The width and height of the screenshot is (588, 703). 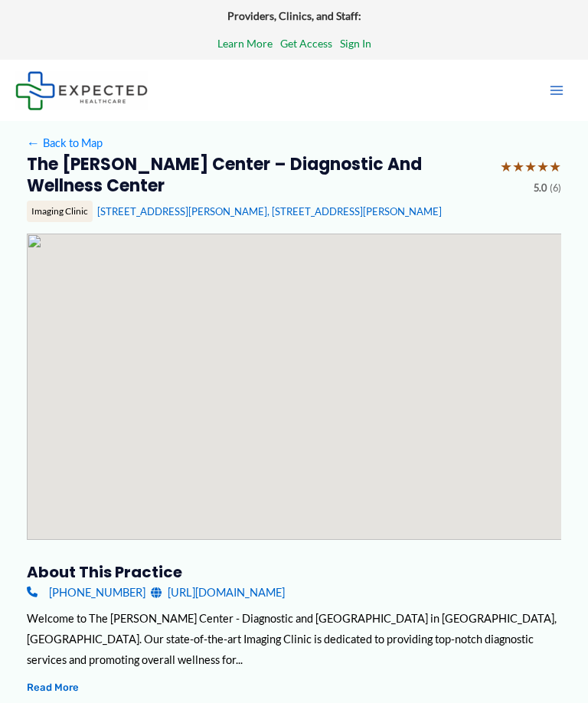 What do you see at coordinates (294, 572) in the screenshot?
I see `h3: About this practice` at bounding box center [294, 572].